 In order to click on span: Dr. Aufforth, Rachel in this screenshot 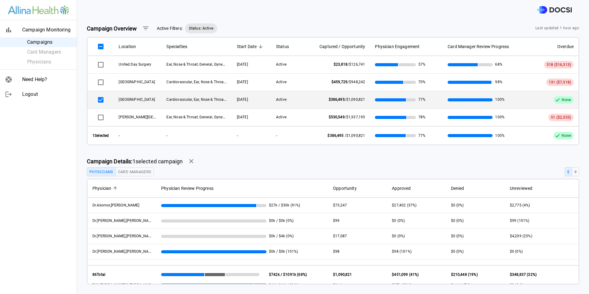, I will do `click(124, 251)`.